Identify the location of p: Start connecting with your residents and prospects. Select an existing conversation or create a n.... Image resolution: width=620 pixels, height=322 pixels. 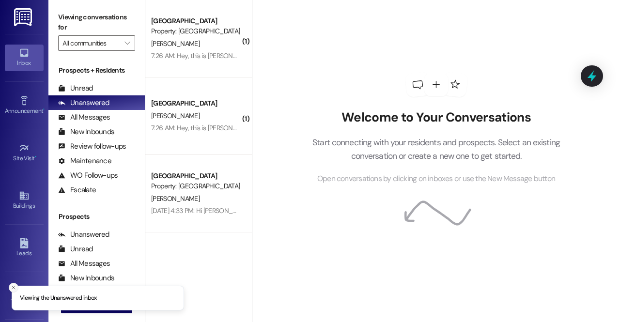
(436, 149).